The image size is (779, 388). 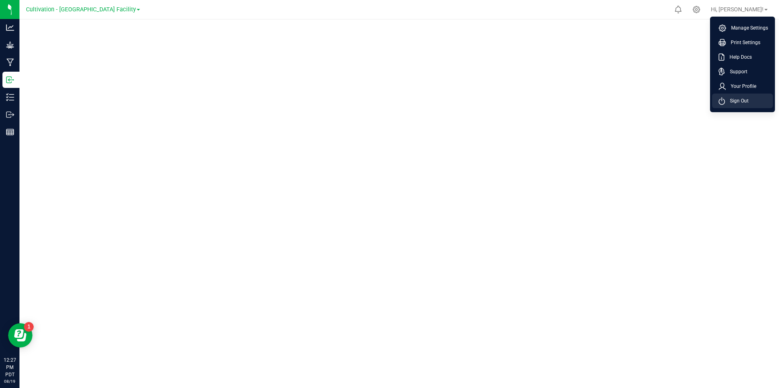 What do you see at coordinates (10, 368) in the screenshot?
I see `p: 12:27 PM PDT` at bounding box center [10, 368].